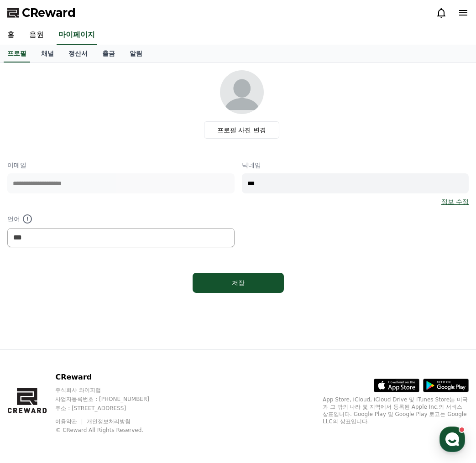 This screenshot has width=476, height=463. I want to click on p: 언어, so click(121, 219).